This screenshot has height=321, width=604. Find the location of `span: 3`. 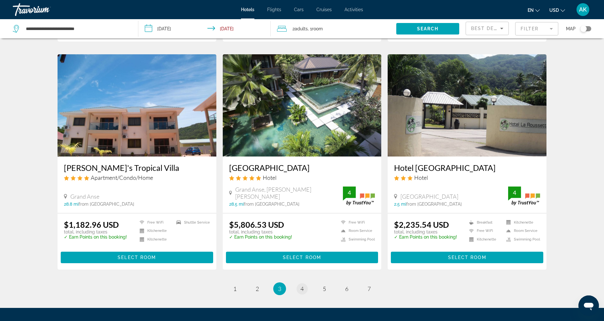

span: 3 is located at coordinates (280, 289).